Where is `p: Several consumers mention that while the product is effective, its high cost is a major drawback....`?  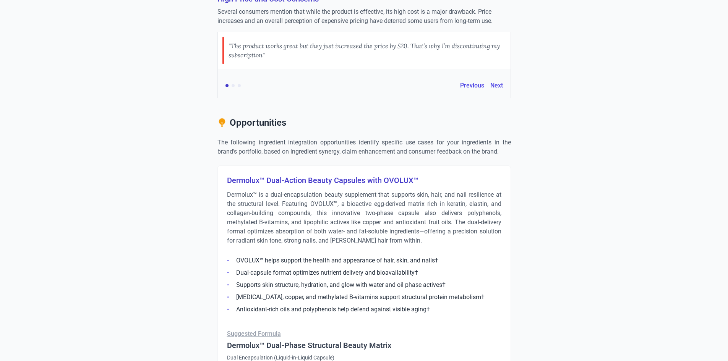 p: Several consumers mention that while the product is effective, its high cost is a major drawback.... is located at coordinates (364, 16).